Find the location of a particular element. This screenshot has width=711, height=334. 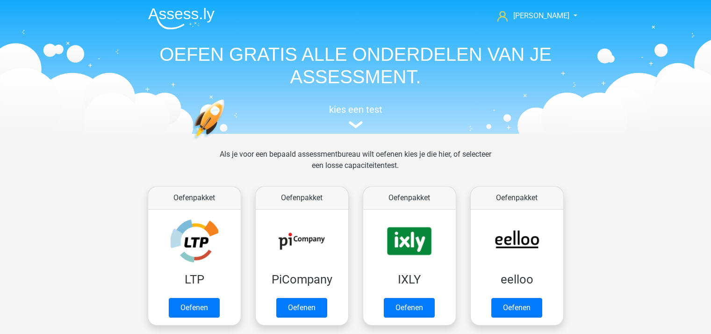

h1: OEFEN GRATIS ALLE ONDERDELEN VAN JE ASSESSMENT. is located at coordinates (356, 65).